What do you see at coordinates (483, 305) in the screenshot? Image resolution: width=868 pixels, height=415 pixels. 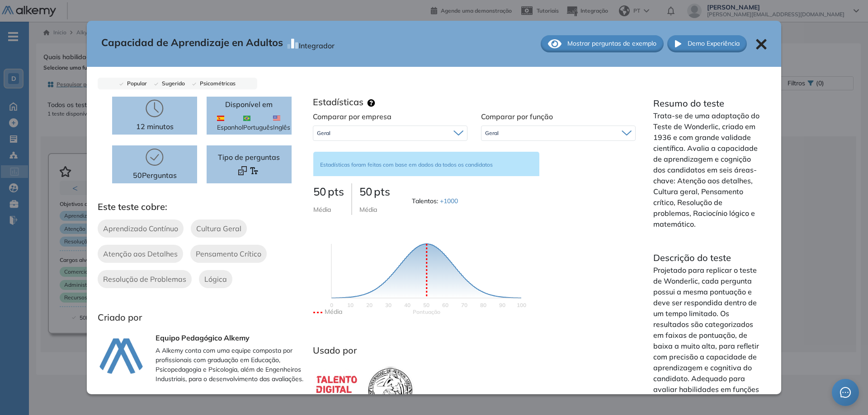 I see `text: 80` at bounding box center [483, 305].